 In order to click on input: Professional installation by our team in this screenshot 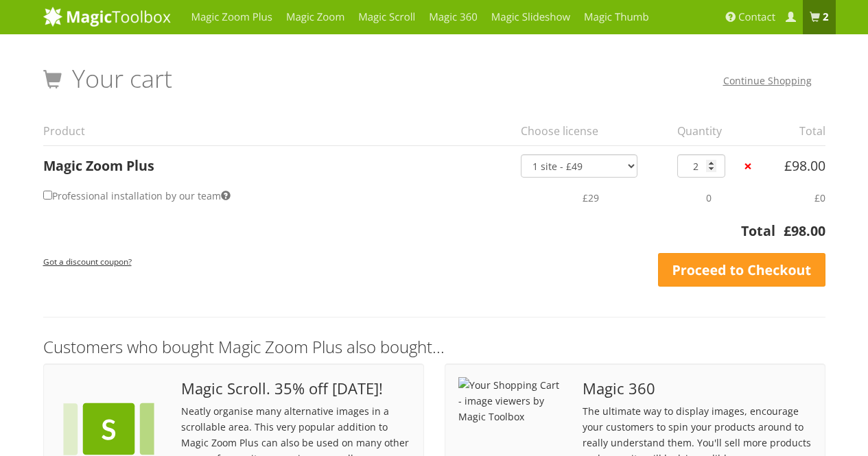, I will do `click(47, 195)`.